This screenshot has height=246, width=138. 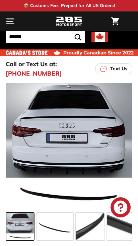 What do you see at coordinates (45, 37) in the screenshot?
I see `input: Search` at bounding box center [45, 37].